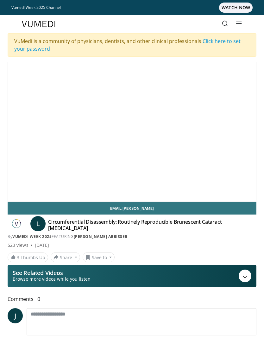 Image resolution: width=264 pixels, height=343 pixels. I want to click on video-js: Video Player, so click(132, 131).